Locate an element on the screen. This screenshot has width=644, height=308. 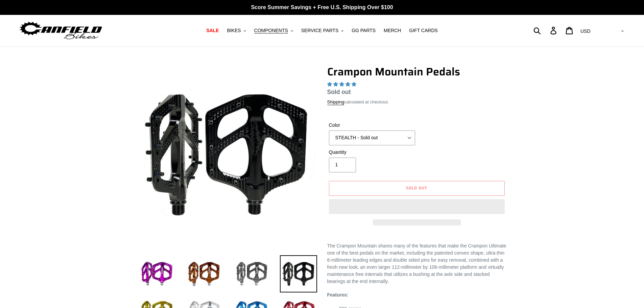
img: Load image into Gallery viewer, bronze is located at coordinates (204, 274).